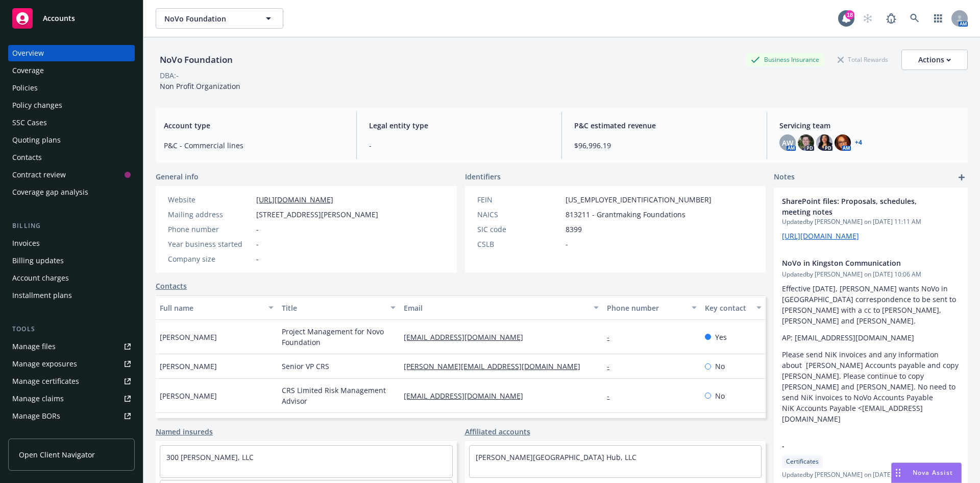 Image resolution: width=980 pixels, height=483 pixels. I want to click on button: Nova Assist, so click(927, 473).